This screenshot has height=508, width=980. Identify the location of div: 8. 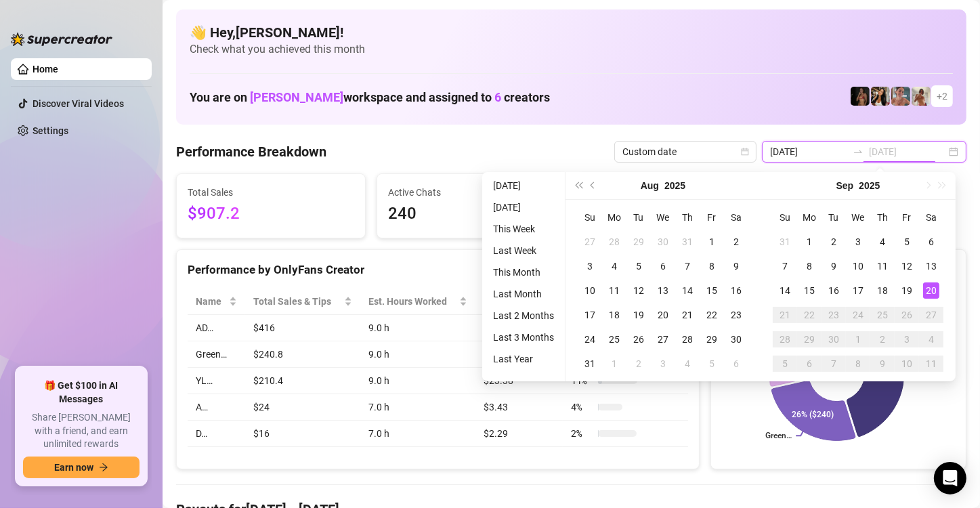
(858, 364).